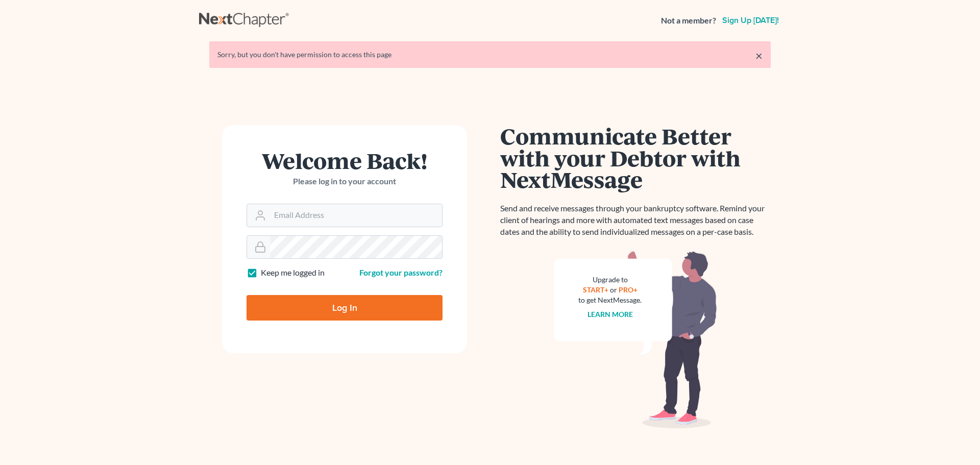 The image size is (980, 465). What do you see at coordinates (356, 216) in the screenshot?
I see `input: Email Address` at bounding box center [356, 216].